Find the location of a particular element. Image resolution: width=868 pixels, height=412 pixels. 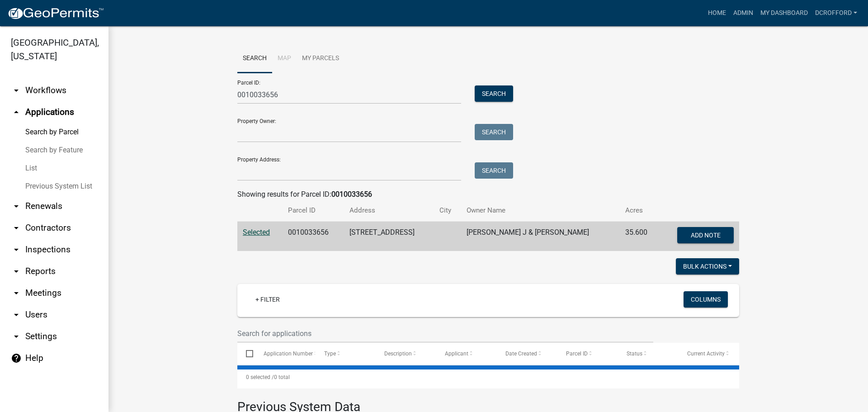

datatable-header-cell: Current Activity is located at coordinates (709, 353).